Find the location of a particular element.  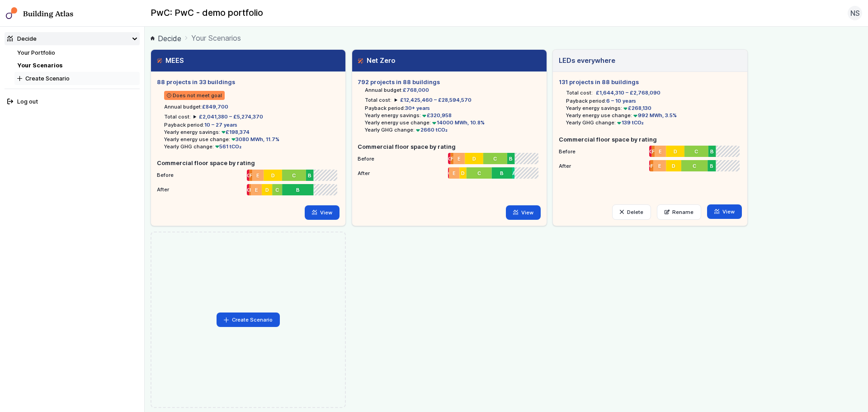

summary: £12,425,460 – £28,594,570 is located at coordinates (433, 100).